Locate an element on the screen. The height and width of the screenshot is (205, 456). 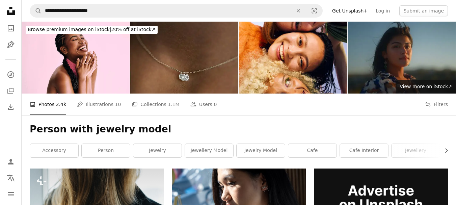
a: jewelry is located at coordinates (157, 150).